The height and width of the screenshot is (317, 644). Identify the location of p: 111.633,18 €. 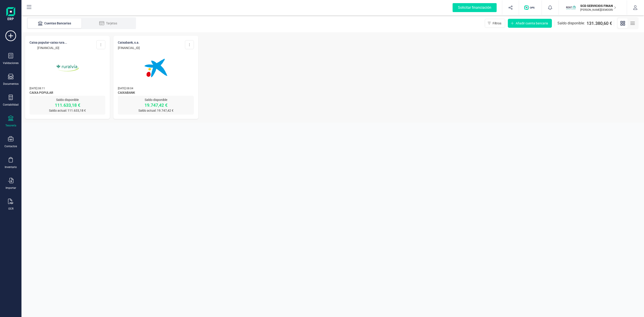
(67, 105).